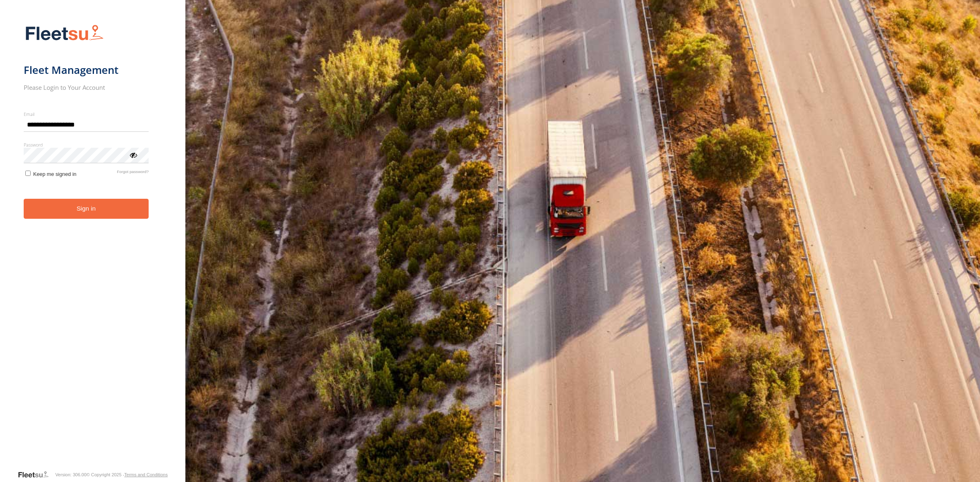 This screenshot has height=482, width=980. I want to click on img: Fleetsu, so click(64, 33).